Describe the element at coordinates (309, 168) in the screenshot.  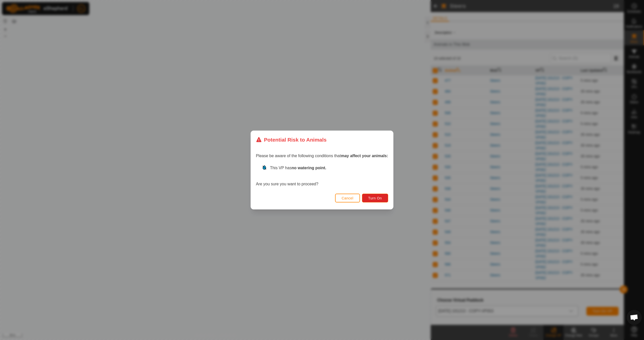
I see `strong: no watering point.` at that location.